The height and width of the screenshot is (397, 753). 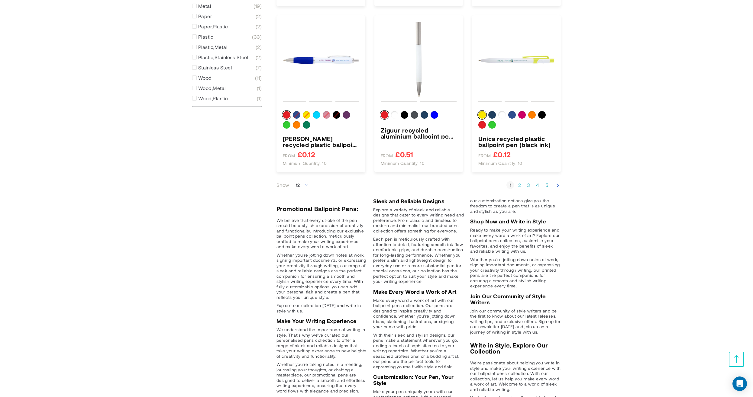 I want to click on a: Next, so click(x=558, y=185).